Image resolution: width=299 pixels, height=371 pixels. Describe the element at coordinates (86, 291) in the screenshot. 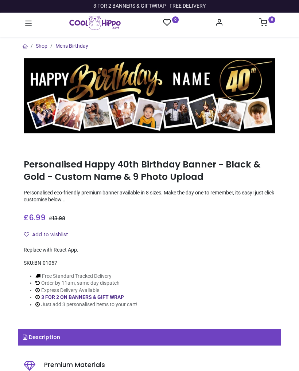

I see `li: Express Delivery Available` at that location.